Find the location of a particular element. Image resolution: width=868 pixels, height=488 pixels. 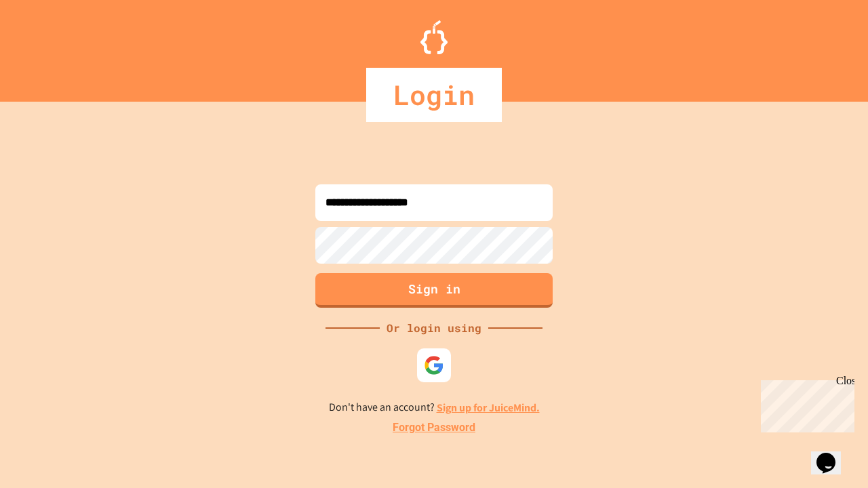

div: Or login using is located at coordinates (434, 328).